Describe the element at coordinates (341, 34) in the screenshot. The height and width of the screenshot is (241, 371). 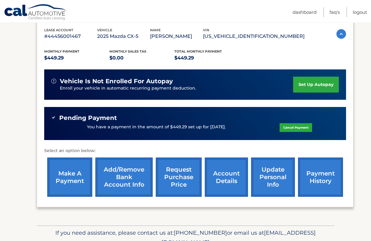
I see `img: accordion-active.svg` at that location.